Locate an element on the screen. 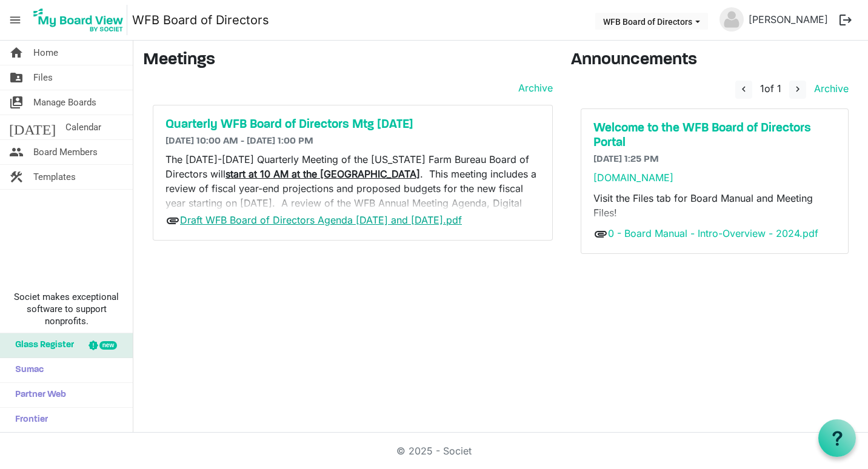  span: folder_shared is located at coordinates (16, 77).